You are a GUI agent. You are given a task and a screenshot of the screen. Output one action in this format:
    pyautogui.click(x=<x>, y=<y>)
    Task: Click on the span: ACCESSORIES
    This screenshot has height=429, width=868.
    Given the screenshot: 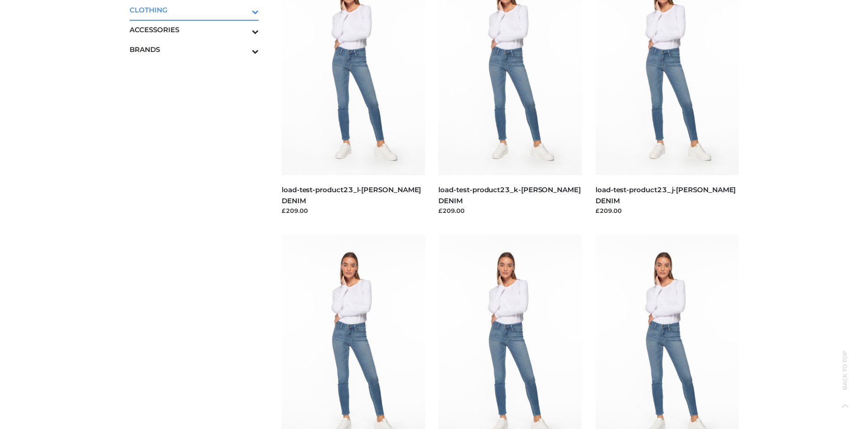 What is the action you would take?
    pyautogui.click(x=195, y=30)
    